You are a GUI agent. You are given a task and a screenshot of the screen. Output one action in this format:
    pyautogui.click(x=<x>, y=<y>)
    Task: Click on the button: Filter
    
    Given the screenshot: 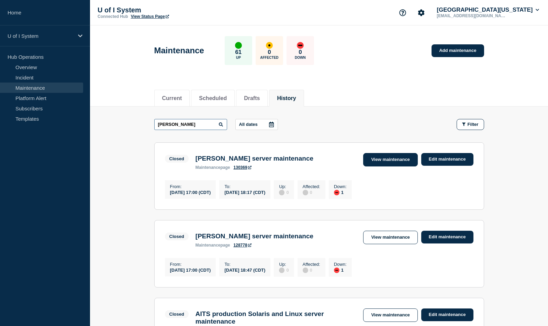 What is the action you would take?
    pyautogui.click(x=471, y=124)
    